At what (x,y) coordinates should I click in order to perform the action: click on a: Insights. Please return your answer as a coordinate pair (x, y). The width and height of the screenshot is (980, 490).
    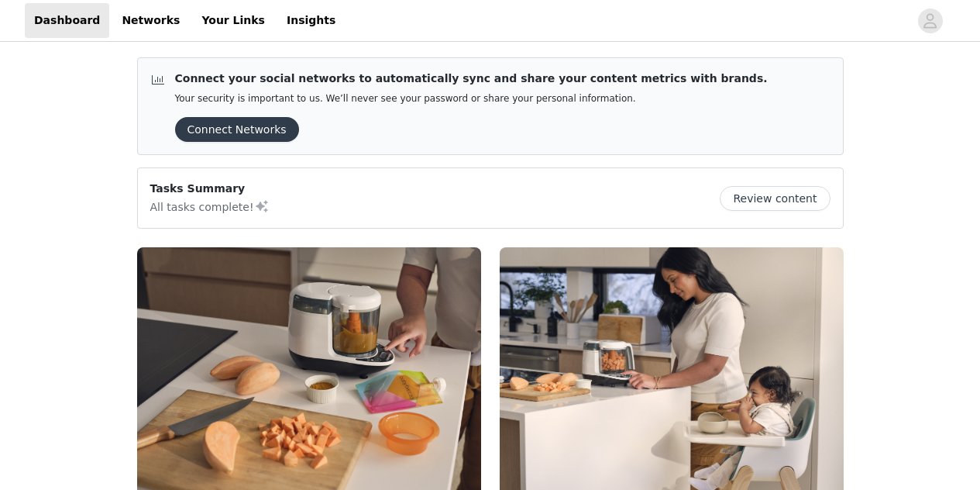
    Looking at the image, I should click on (311, 20).